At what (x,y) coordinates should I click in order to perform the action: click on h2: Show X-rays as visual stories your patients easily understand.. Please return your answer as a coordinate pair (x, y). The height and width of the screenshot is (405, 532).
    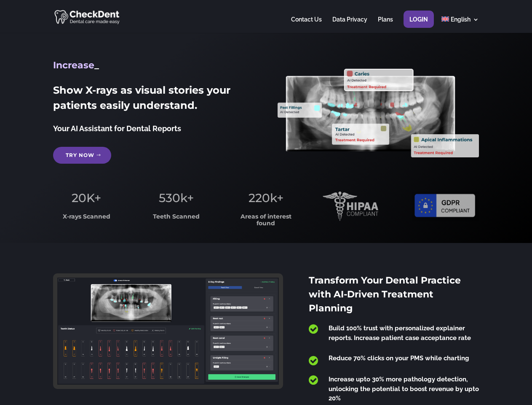
    Looking at the image, I should click on (153, 100).